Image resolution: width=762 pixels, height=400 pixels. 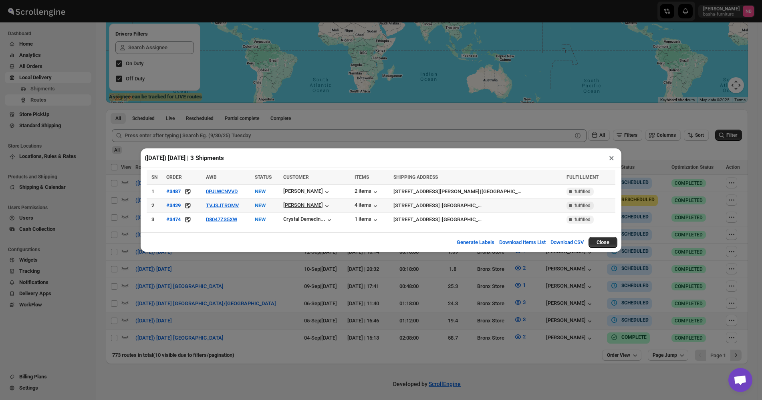 What do you see at coordinates (173, 220) in the screenshot?
I see `button: #3474` at bounding box center [173, 220].